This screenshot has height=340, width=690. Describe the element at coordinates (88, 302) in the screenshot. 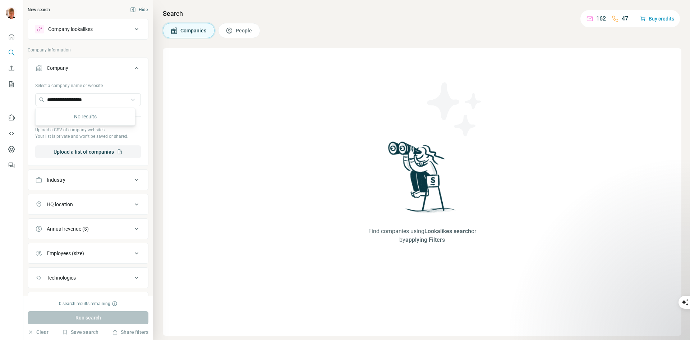

I see `button: Keywords` at that location.